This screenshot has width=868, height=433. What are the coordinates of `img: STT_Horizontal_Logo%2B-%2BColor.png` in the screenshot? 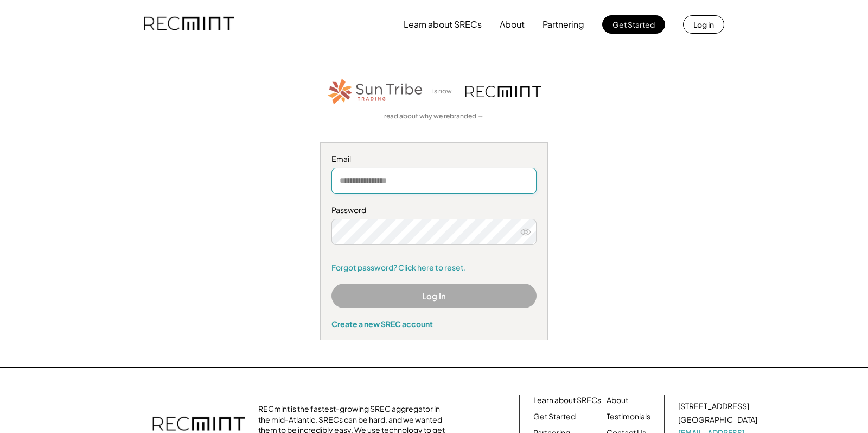 It's located at (376, 92).